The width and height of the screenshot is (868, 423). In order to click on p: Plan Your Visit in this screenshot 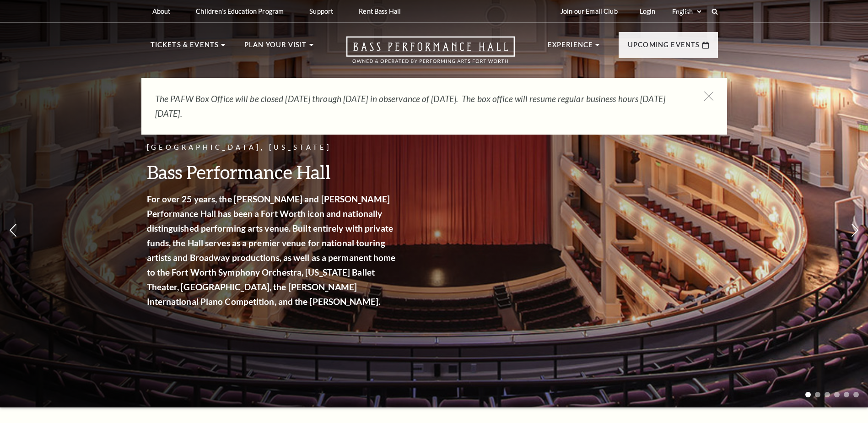, I will do `click(276, 48)`.